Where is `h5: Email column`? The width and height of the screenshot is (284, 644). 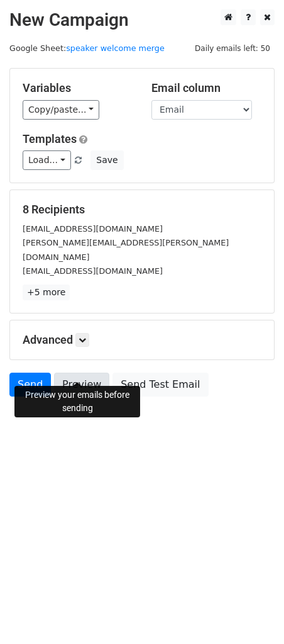 h5: Email column is located at coordinates (206, 88).